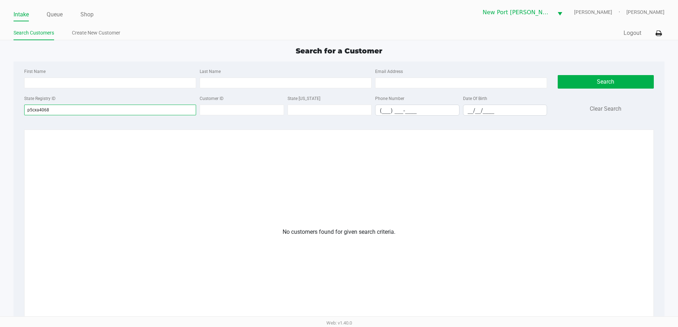 The width and height of the screenshot is (678, 327). I want to click on input: Format: MM/DD/YYYY, so click(505, 110).